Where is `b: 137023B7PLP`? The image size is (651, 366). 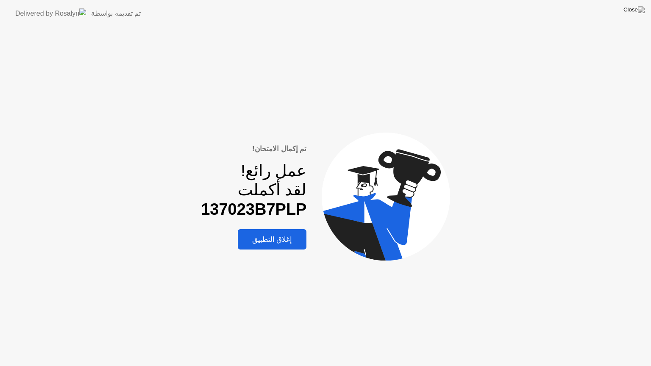
b: 137023B7PLP is located at coordinates (254, 209).